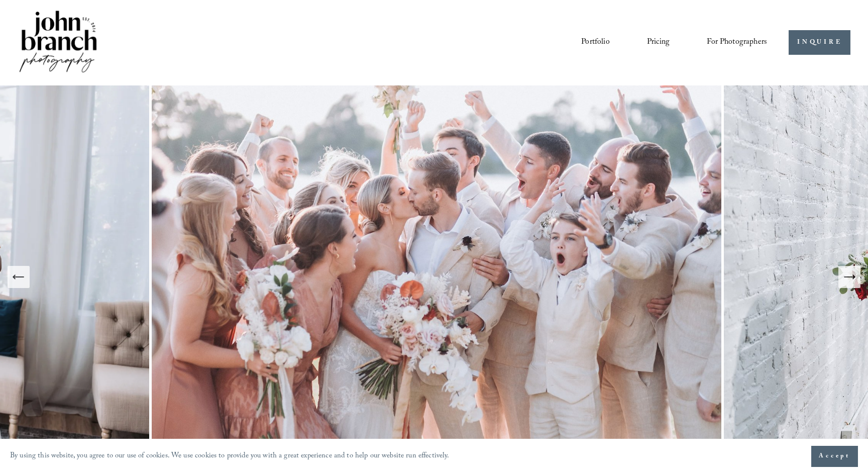 Image resolution: width=868 pixels, height=474 pixels. Describe the element at coordinates (834, 456) in the screenshot. I see `span: Accept` at that location.